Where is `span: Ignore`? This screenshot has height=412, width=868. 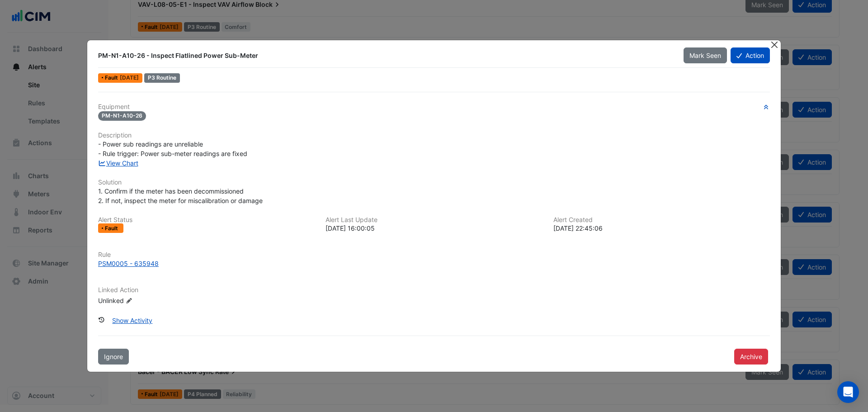
span: Ignore is located at coordinates (114, 356).